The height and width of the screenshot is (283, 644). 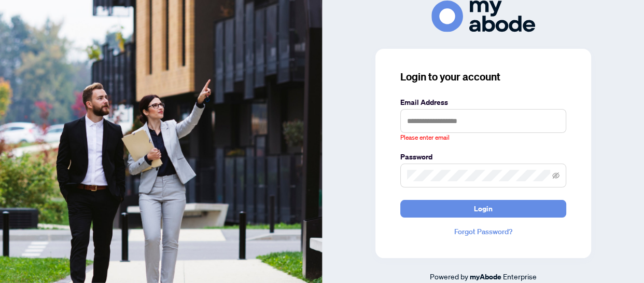 What do you see at coordinates (556, 175) in the screenshot?
I see `span: eye-invisible` at bounding box center [556, 175].